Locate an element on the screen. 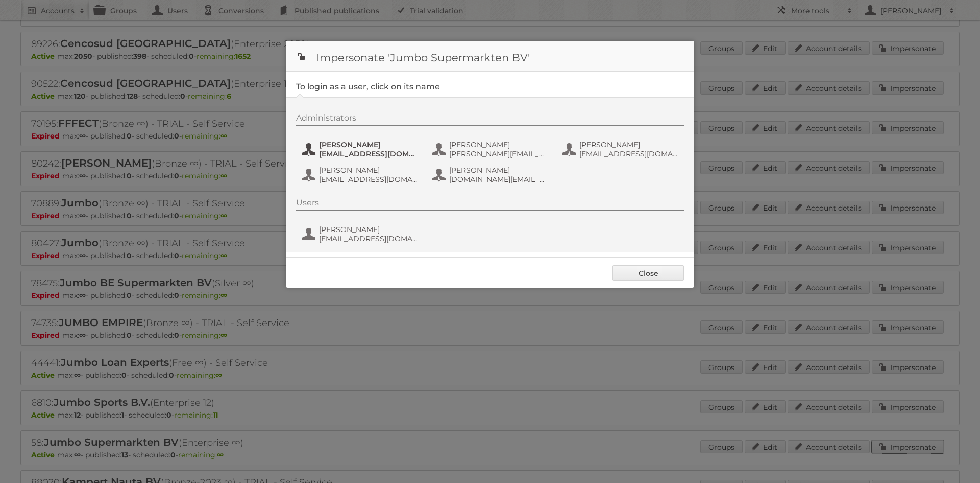 Image resolution: width=980 pixels, height=483 pixels. a: Close is located at coordinates (649, 273).